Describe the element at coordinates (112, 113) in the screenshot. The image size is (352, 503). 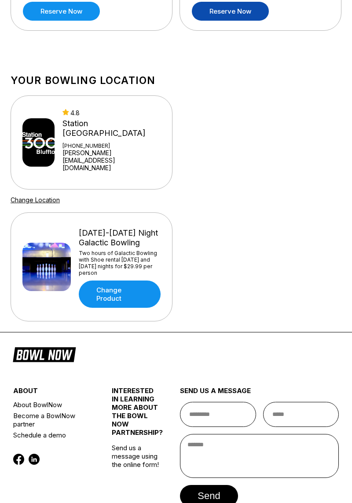
I see `div: 4.8` at that location.